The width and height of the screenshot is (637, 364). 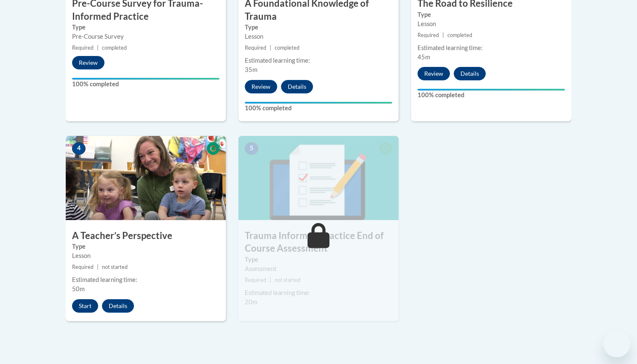 I want to click on span: 20m, so click(x=251, y=302).